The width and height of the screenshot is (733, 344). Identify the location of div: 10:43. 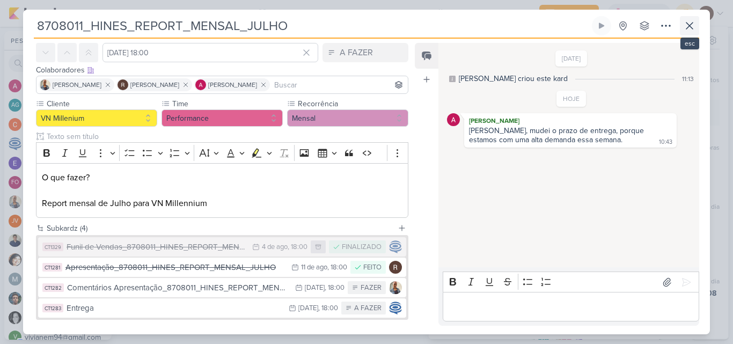
(665, 142).